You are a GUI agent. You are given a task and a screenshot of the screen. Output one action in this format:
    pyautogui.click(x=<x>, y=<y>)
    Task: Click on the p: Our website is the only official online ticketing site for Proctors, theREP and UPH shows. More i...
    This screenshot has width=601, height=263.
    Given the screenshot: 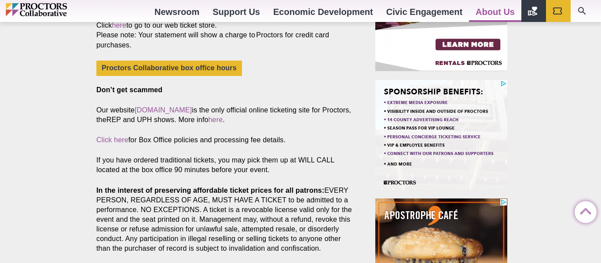 What is the action you would take?
    pyautogui.click(x=226, y=115)
    